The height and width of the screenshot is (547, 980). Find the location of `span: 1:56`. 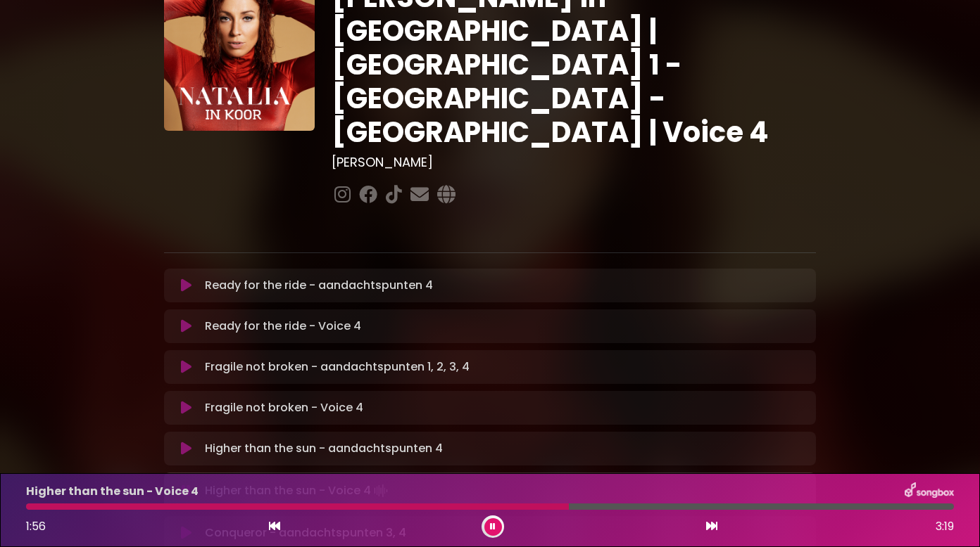

span: 1:56 is located at coordinates (36, 526).